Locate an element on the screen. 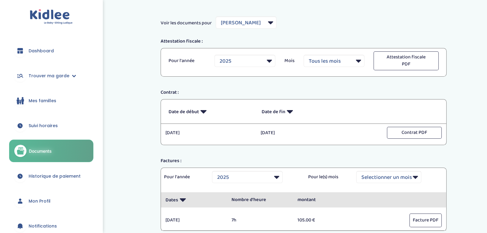  span: Historique de paiement is located at coordinates (54, 176).